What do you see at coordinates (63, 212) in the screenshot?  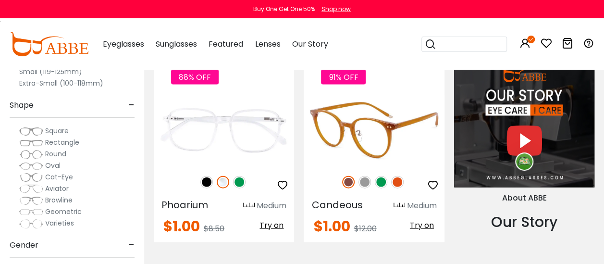 I see `span: Geometric` at bounding box center [63, 212].